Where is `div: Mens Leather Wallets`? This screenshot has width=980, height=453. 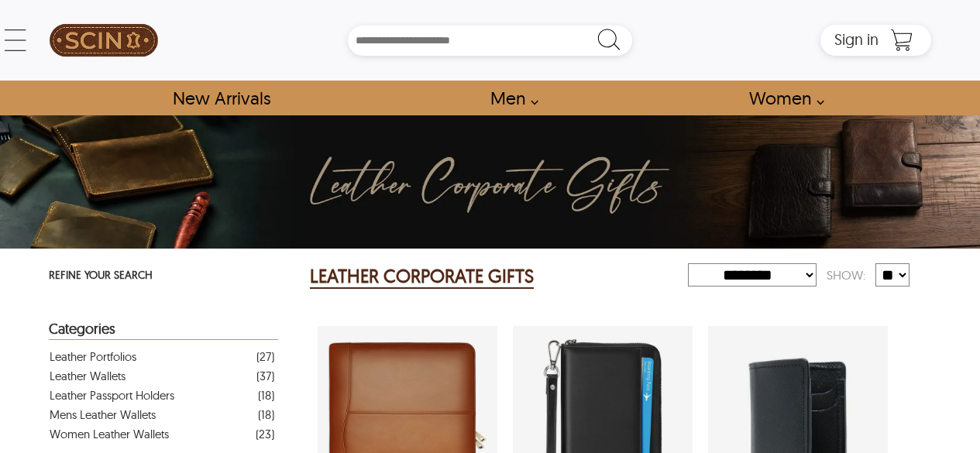 div: Mens Leather Wallets is located at coordinates (102, 415).